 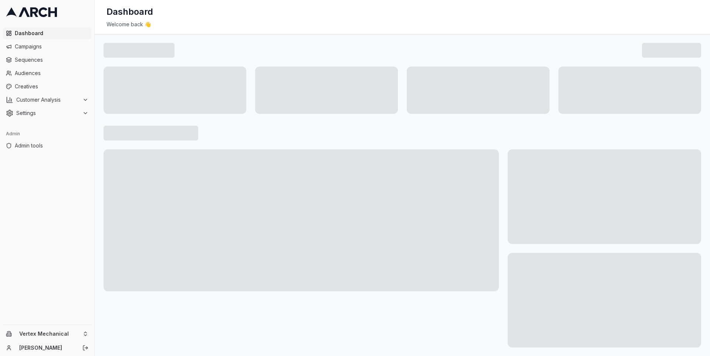 What do you see at coordinates (47, 146) in the screenshot?
I see `a: Admin tools` at bounding box center [47, 146].